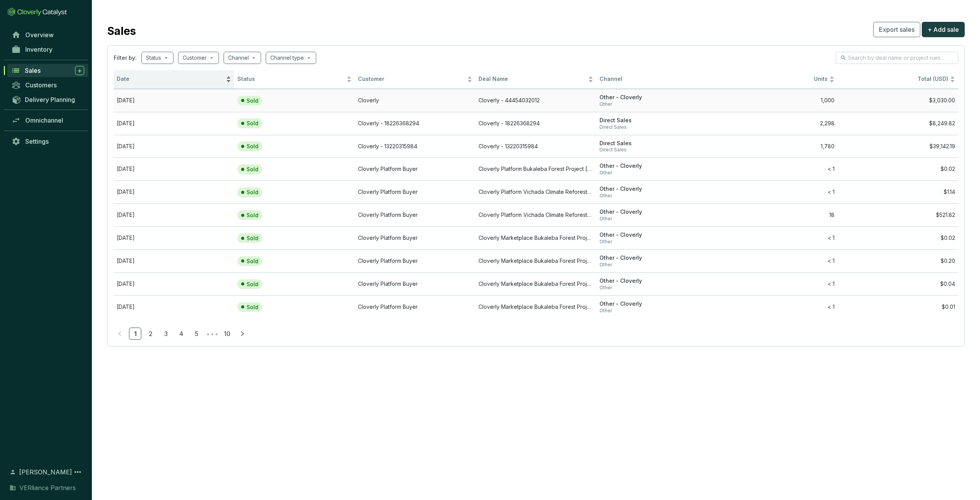 The image size is (980, 500). I want to click on th: Deal Name, so click(536, 79).